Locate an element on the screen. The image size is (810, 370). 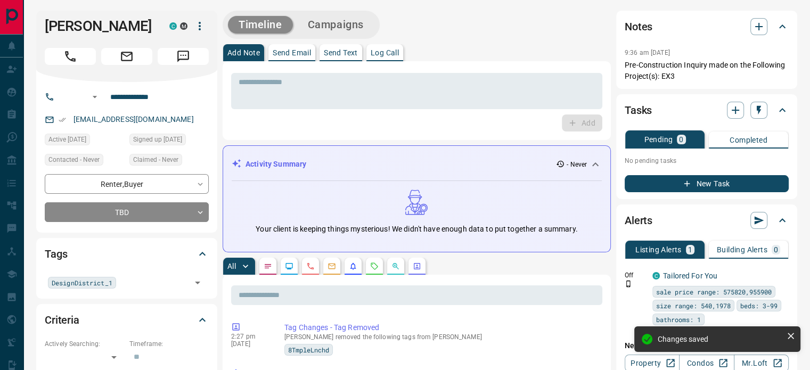
h2: Notes is located at coordinates (639, 27).